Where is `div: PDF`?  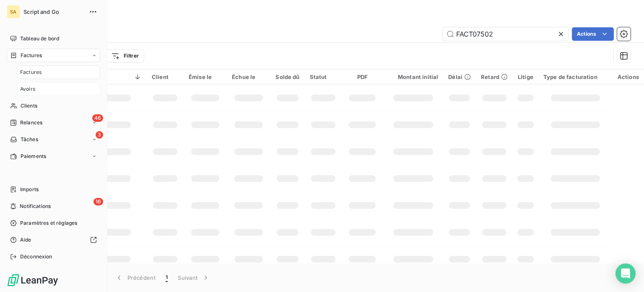
div: PDF is located at coordinates (362, 77).